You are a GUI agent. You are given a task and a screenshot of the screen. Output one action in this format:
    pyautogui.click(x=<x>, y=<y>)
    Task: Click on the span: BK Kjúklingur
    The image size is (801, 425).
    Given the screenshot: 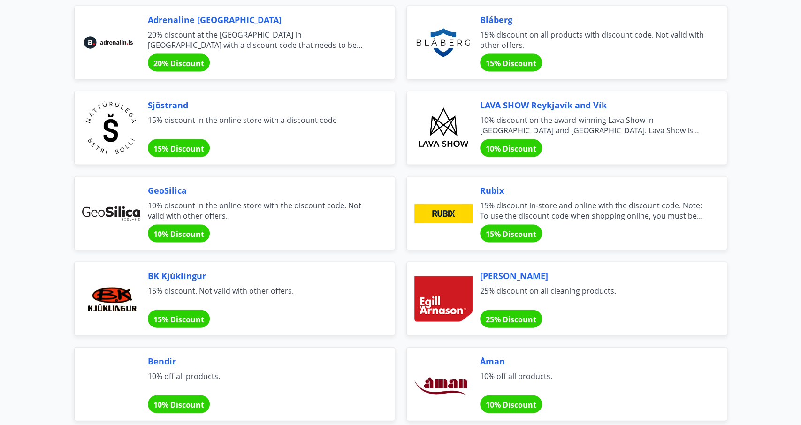 What is the action you would take?
    pyautogui.click(x=260, y=276)
    